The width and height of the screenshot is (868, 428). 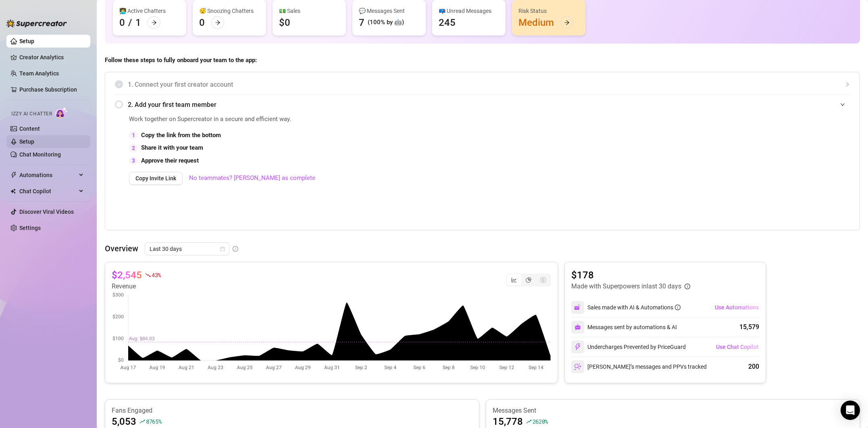 What do you see at coordinates (156, 178) in the screenshot?
I see `span: Copy Invite Link` at bounding box center [156, 178].